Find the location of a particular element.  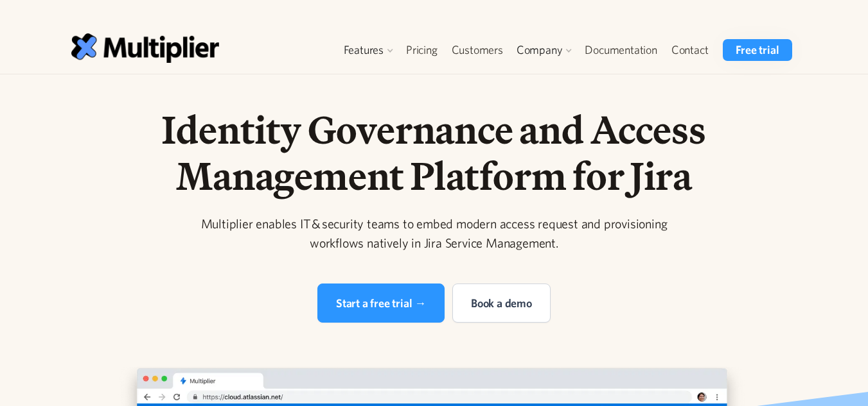

a: Pricing is located at coordinates (421, 50).